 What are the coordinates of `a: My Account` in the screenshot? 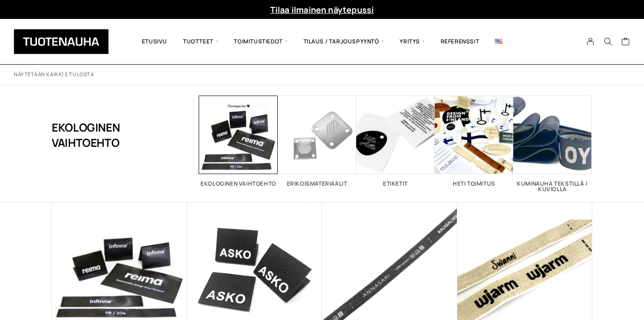 It's located at (591, 42).